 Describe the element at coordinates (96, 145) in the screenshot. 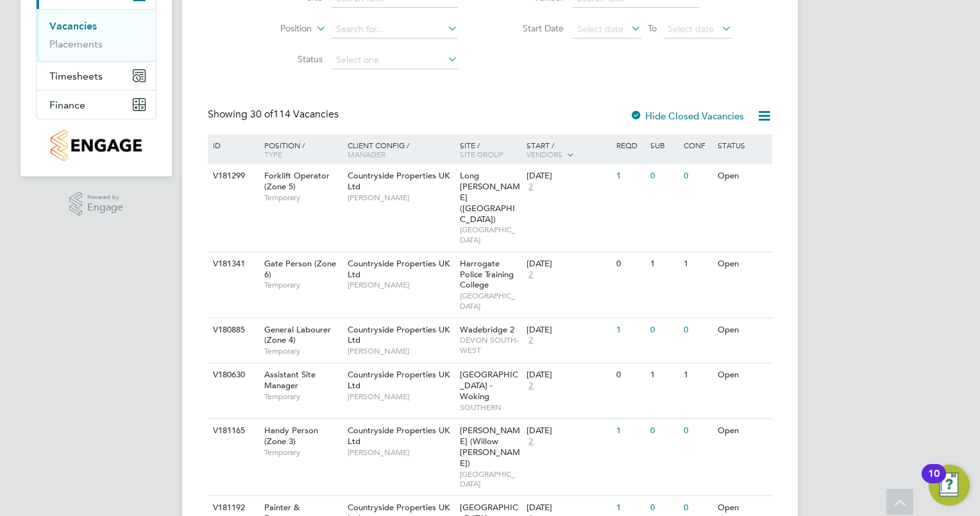

I see `img: countryside-properties-logo-retina.png` at that location.